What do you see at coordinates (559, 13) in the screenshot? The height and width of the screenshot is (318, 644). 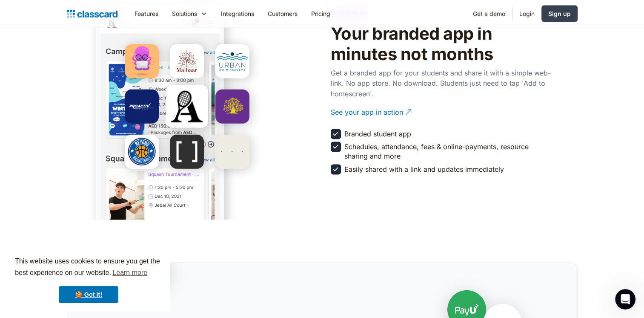 I see `a: Sign up` at bounding box center [559, 13].